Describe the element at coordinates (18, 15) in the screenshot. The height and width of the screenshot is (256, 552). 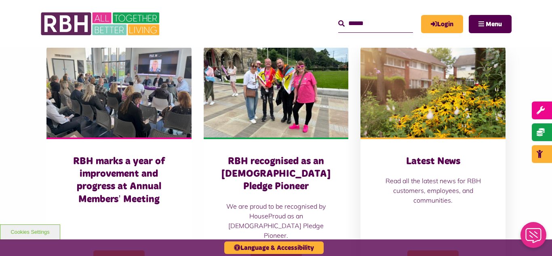
I see `div: Close Web Assistant` at that location.